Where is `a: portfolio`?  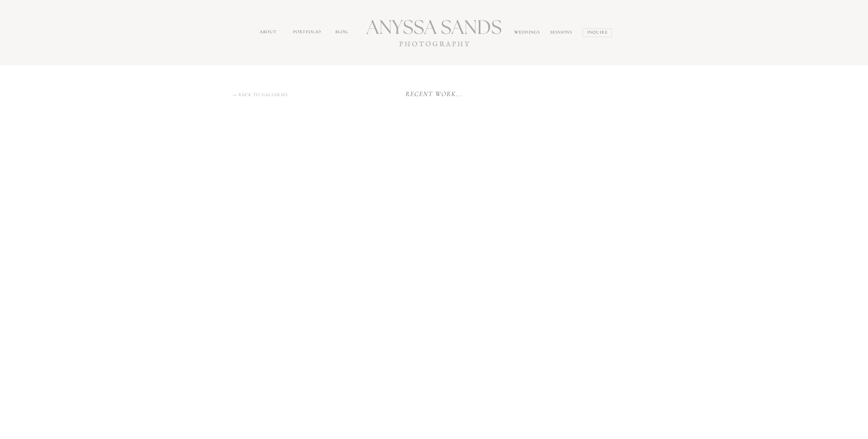
a: portfolio is located at coordinates (308, 33).